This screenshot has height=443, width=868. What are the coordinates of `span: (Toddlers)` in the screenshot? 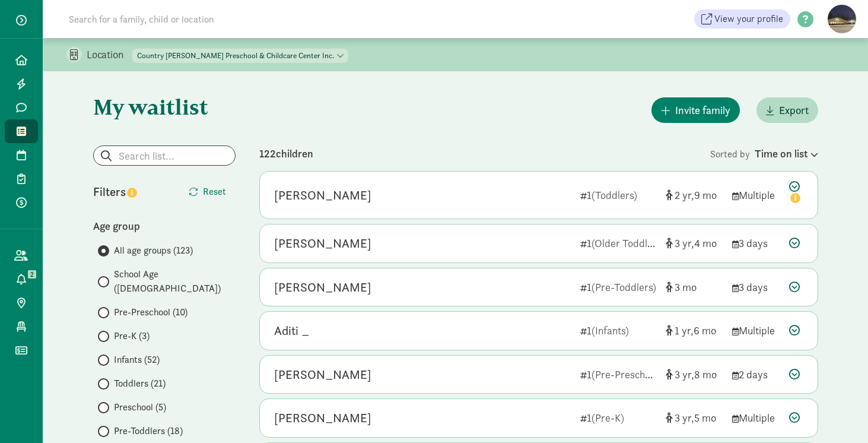 It's located at (614, 195).